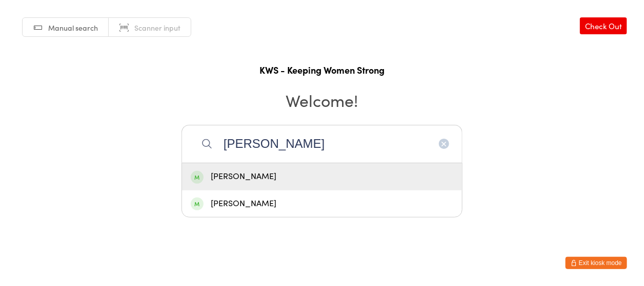 This screenshot has width=644, height=286. What do you see at coordinates (603, 26) in the screenshot?
I see `a: Check Out` at bounding box center [603, 26].